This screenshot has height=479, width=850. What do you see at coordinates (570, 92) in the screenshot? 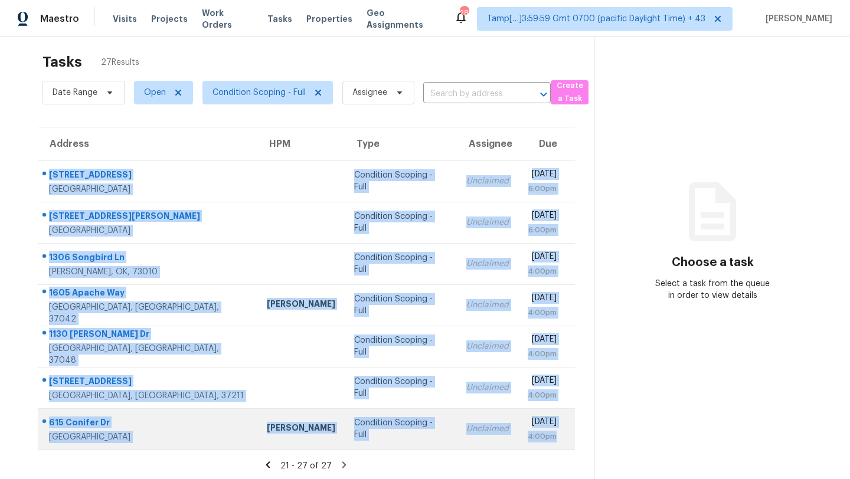
I see `button: Create a Task` at bounding box center [570, 92].